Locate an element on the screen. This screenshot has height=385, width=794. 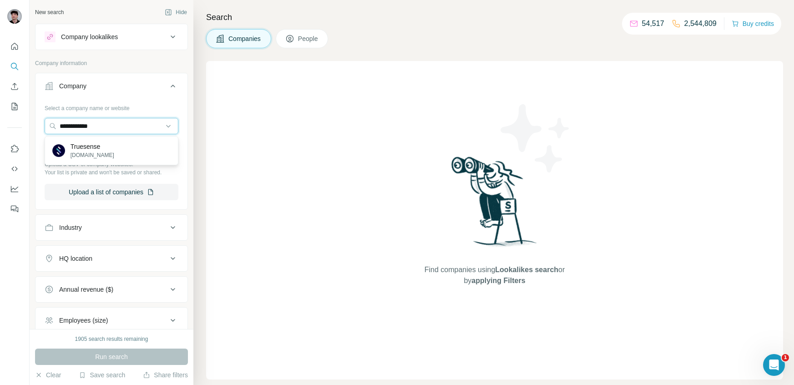
button: Buy credits is located at coordinates (753, 24).